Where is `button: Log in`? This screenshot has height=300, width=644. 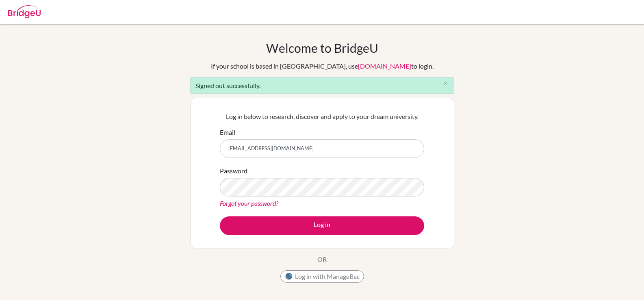 button: Log in is located at coordinates (322, 226).